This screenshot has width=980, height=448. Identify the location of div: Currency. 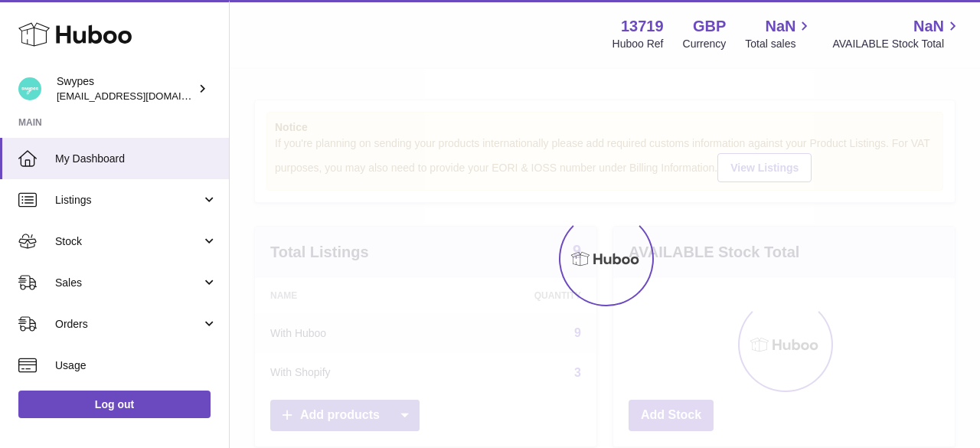
(704, 44).